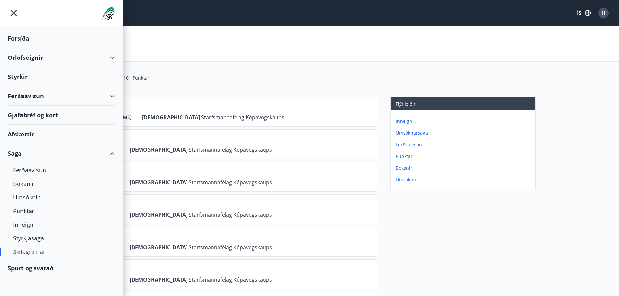 Image resolution: width=619 pixels, height=296 pixels. Describe the element at coordinates (464, 180) in the screenshot. I see `p: Umsóknir` at that location.